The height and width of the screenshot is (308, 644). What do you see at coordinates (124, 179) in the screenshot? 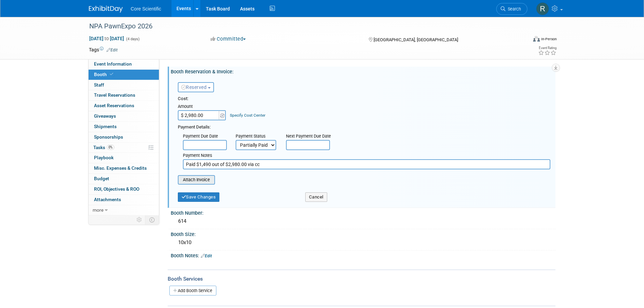
I see `a: Budget` at bounding box center [124, 179].